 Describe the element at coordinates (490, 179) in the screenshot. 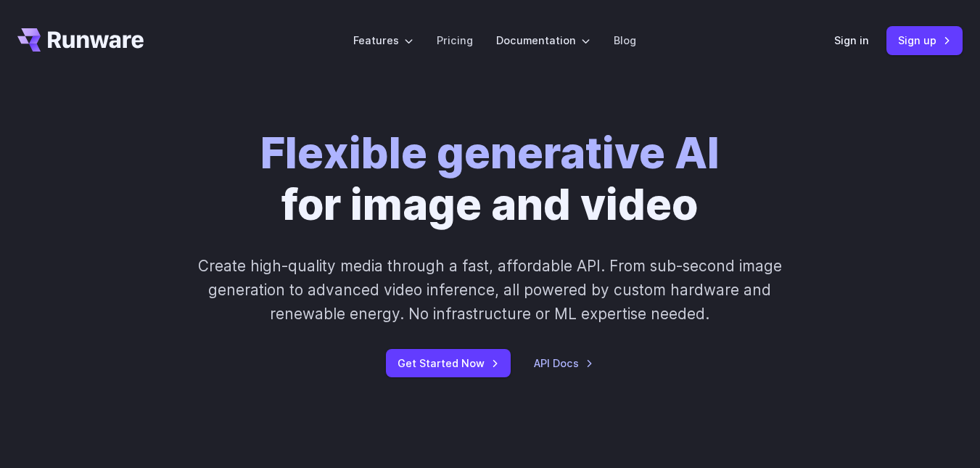

I see `h1: for image and video` at that location.